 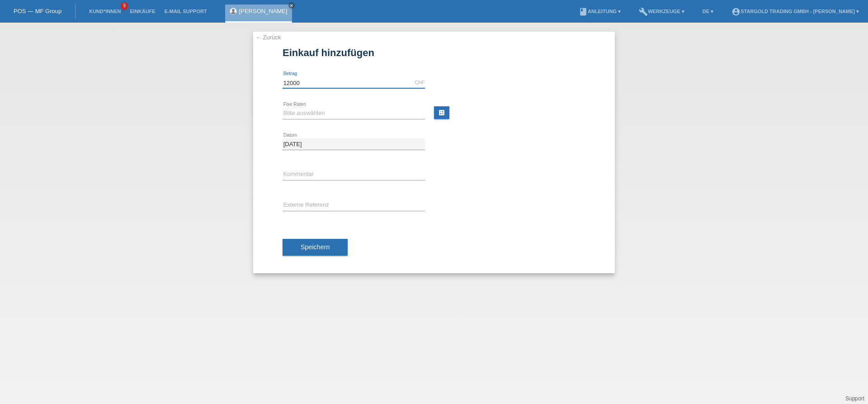 I want to click on i: build, so click(x=643, y=12).